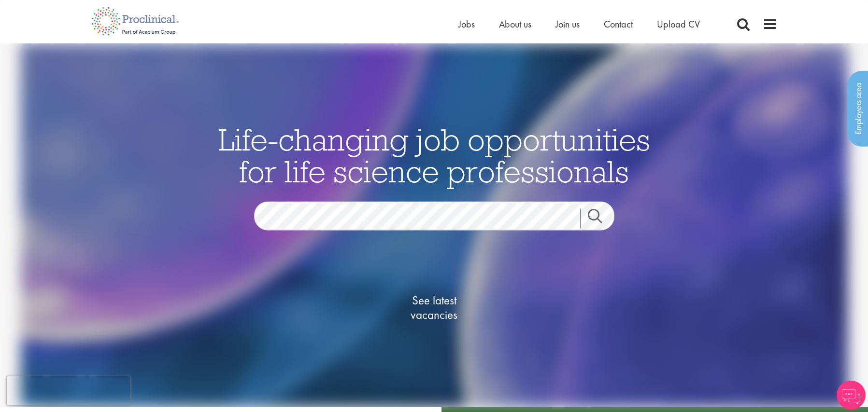 The image size is (868, 412). I want to click on a: Job search submit button, so click(601, 218).